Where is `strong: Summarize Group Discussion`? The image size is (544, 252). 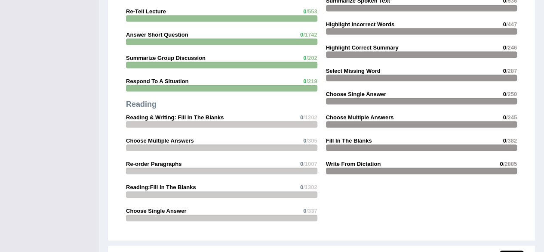 strong: Summarize Group Discussion is located at coordinates (166, 57).